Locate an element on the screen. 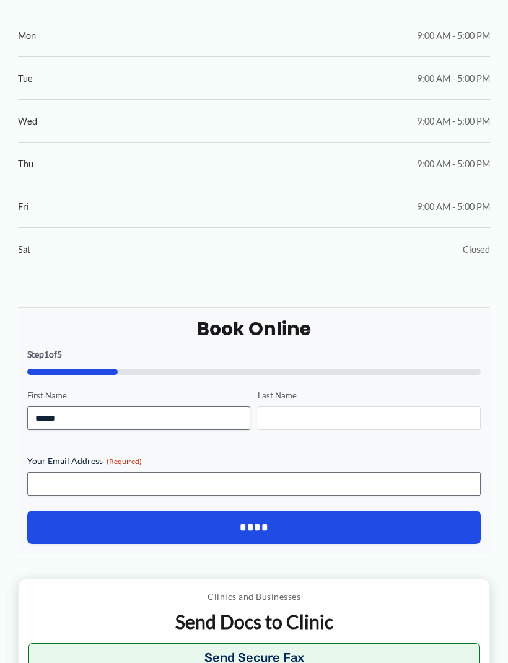 The width and height of the screenshot is (508, 663). span: Sat is located at coordinates (24, 249).